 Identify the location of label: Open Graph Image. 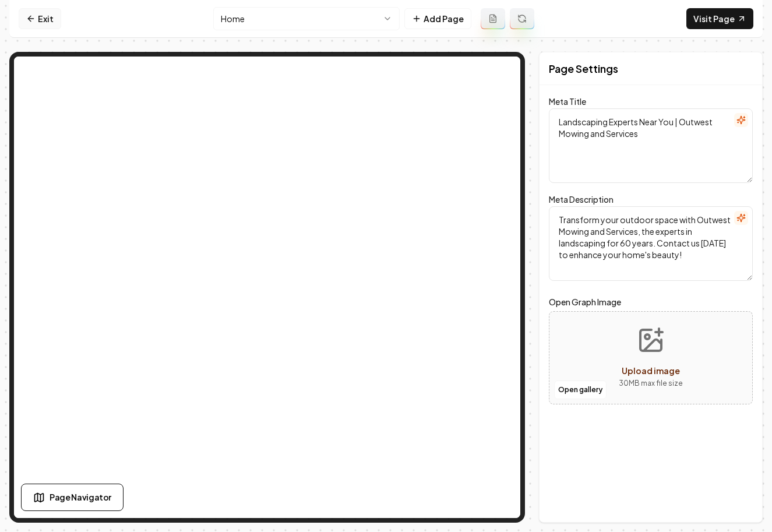
(651, 302).